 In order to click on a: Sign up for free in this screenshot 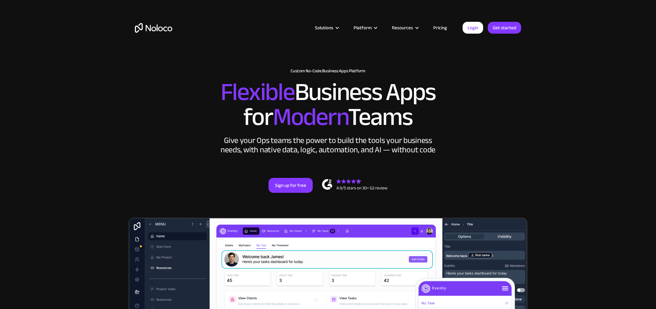, I will do `click(290, 185)`.